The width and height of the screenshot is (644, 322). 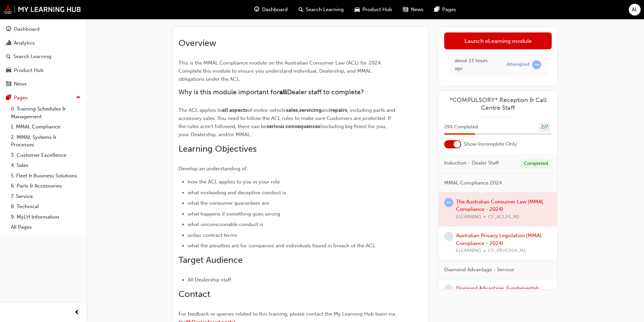 I want to click on span: what happens if something goes wrong, so click(x=234, y=214).